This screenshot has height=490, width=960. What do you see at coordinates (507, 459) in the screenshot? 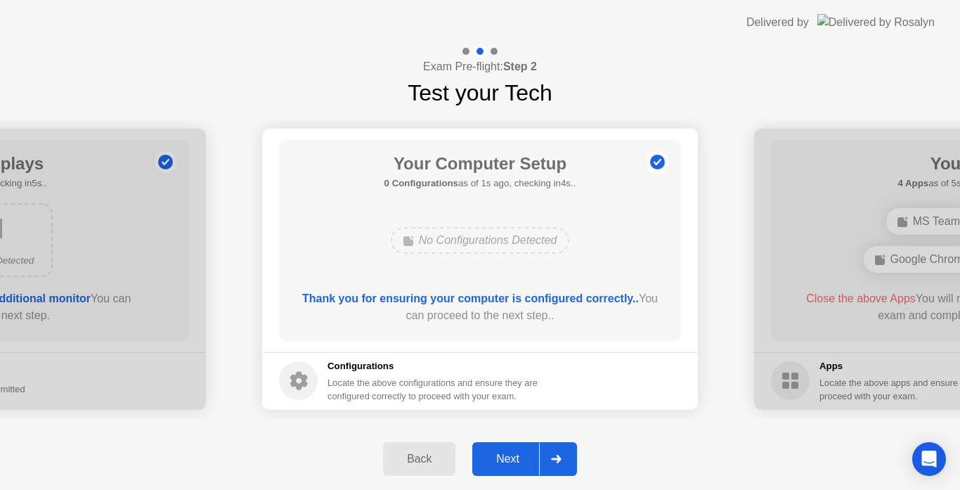
I see `div: Next` at bounding box center [507, 459].